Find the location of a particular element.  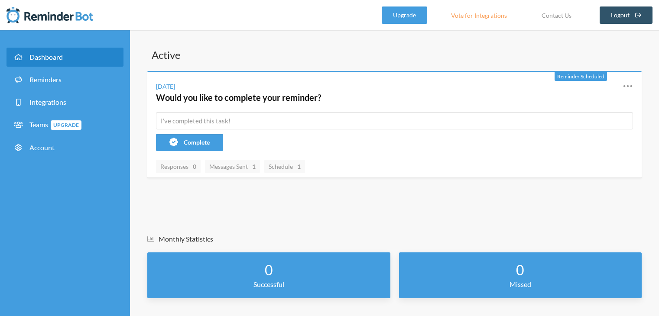

h5: Monthly Statistics is located at coordinates (394, 239).